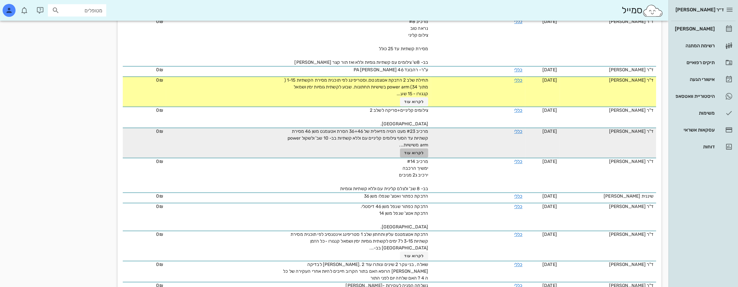  What do you see at coordinates (396, 196) in the screenshot?
I see `span: הדבקת כפתור ואטצ' שנפלו משן 36` at bounding box center [396, 196].